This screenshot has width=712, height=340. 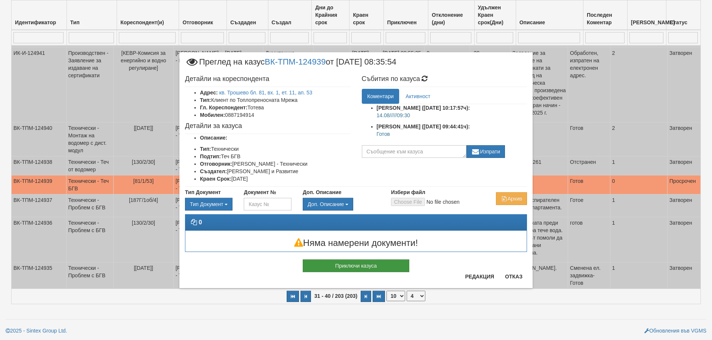 What do you see at coordinates (209, 93) in the screenshot?
I see `b: Адрес:` at bounding box center [209, 93].